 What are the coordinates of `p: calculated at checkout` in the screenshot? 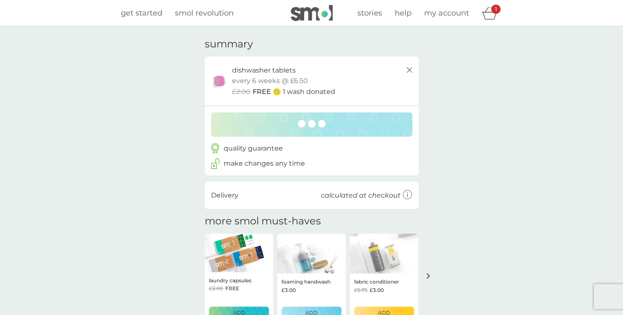 It's located at (361, 196).